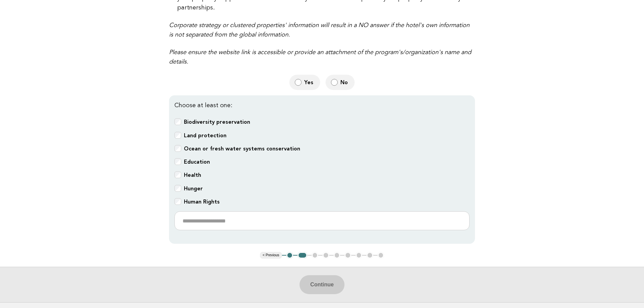 This screenshot has width=644, height=308. I want to click on input: No, so click(334, 82).